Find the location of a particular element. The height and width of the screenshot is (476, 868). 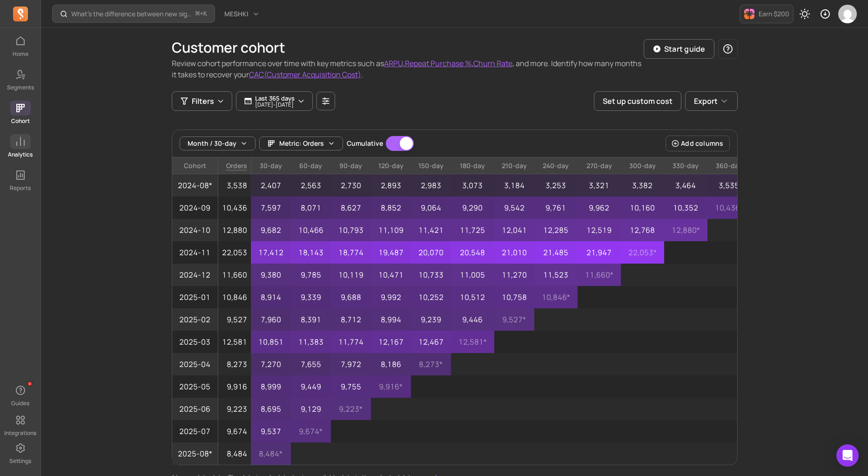

p: 11,660 is located at coordinates (234, 275).